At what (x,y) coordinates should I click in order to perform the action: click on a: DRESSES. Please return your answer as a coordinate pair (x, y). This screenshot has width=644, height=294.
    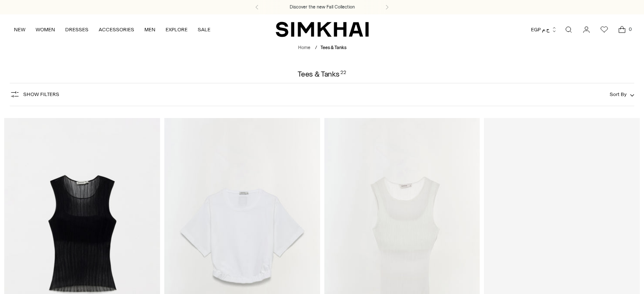
    Looking at the image, I should click on (77, 30).